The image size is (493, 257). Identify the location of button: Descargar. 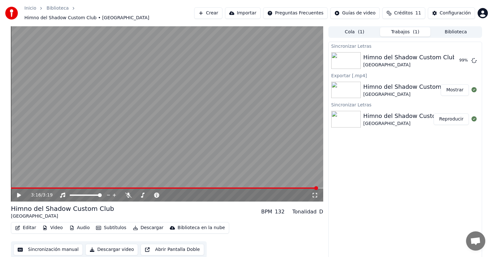
(148, 228).